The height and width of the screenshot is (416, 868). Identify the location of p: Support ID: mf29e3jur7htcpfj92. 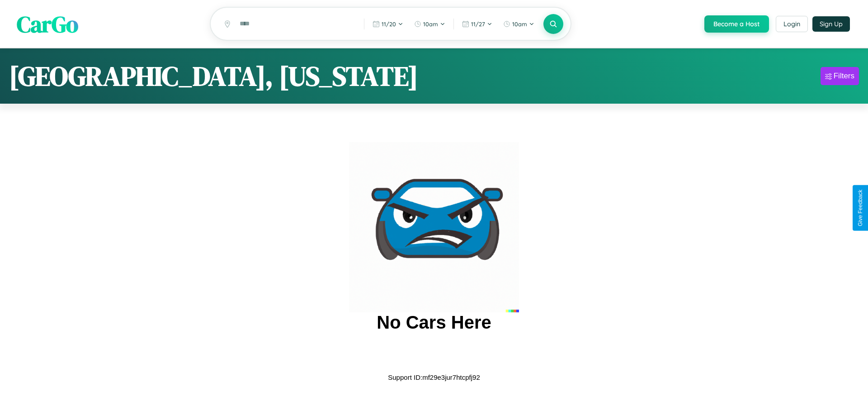
(433, 376).